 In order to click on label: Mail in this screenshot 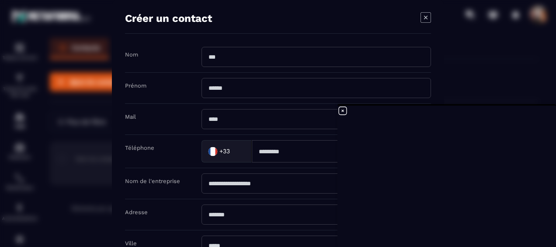, I will do `click(130, 116)`.